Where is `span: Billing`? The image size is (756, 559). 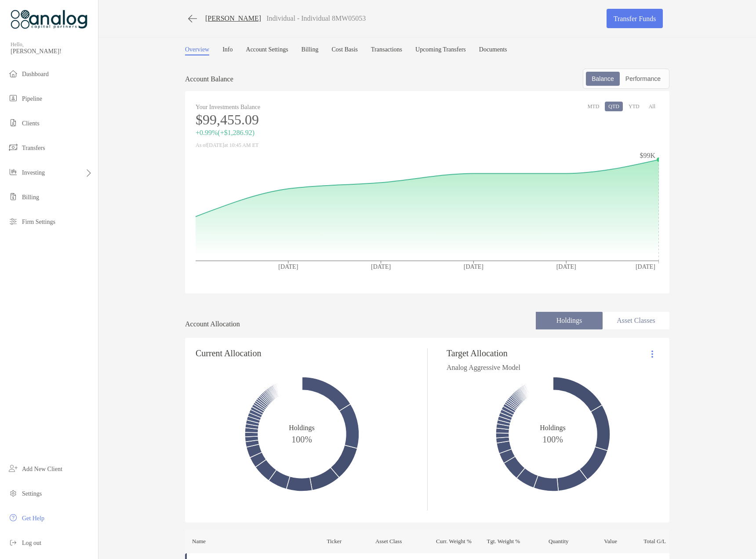
span: Billing is located at coordinates (30, 197).